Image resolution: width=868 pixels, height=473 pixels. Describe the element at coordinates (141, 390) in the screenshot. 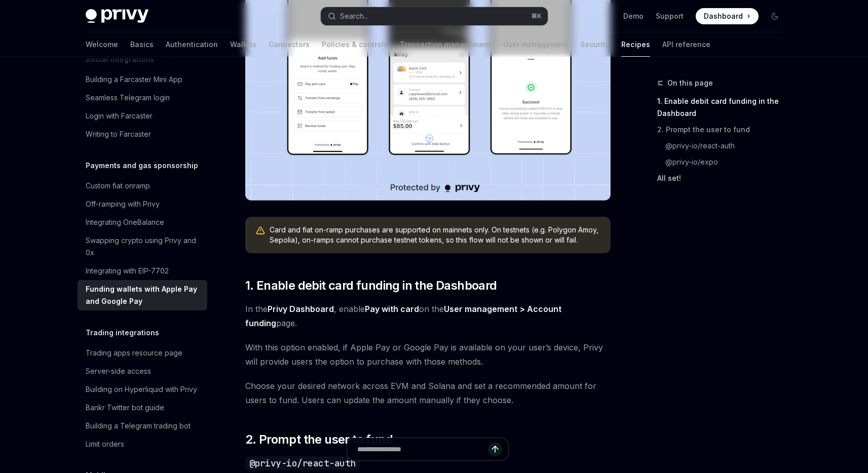

I see `div: Building on Hyperliquid with Privy` at that location.